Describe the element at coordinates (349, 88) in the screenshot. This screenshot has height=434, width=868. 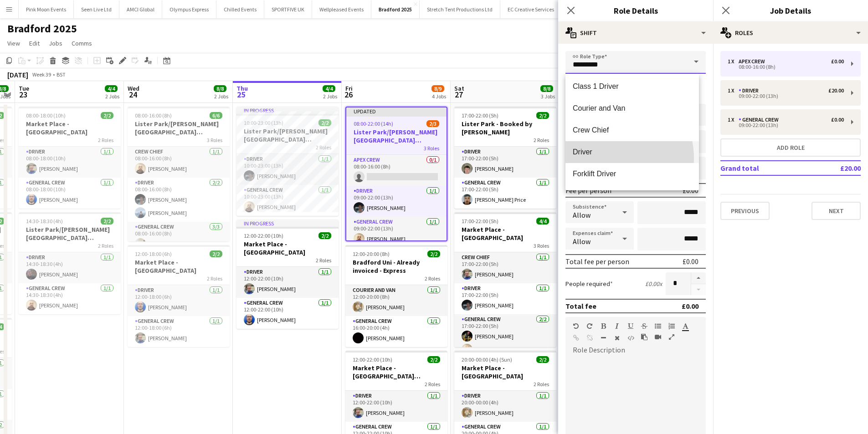
I see `span: Fri` at that location.